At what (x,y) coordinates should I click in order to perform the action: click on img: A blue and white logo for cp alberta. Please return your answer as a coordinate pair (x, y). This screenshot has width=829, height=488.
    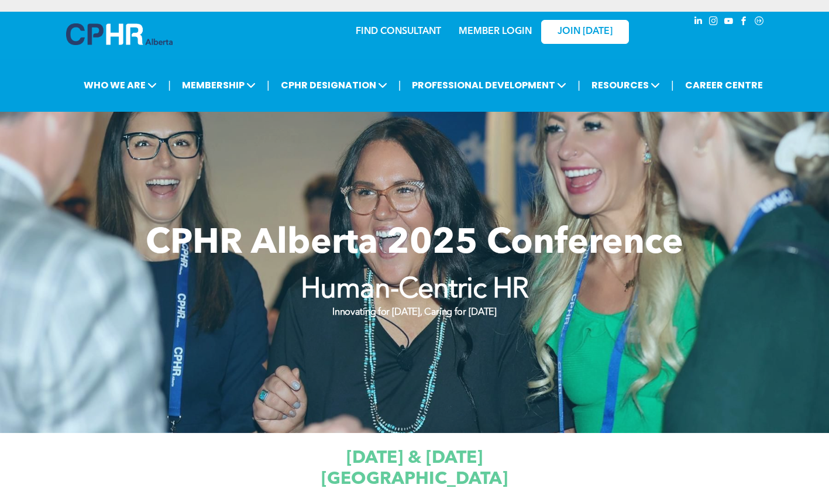
    Looking at the image, I should click on (119, 34).